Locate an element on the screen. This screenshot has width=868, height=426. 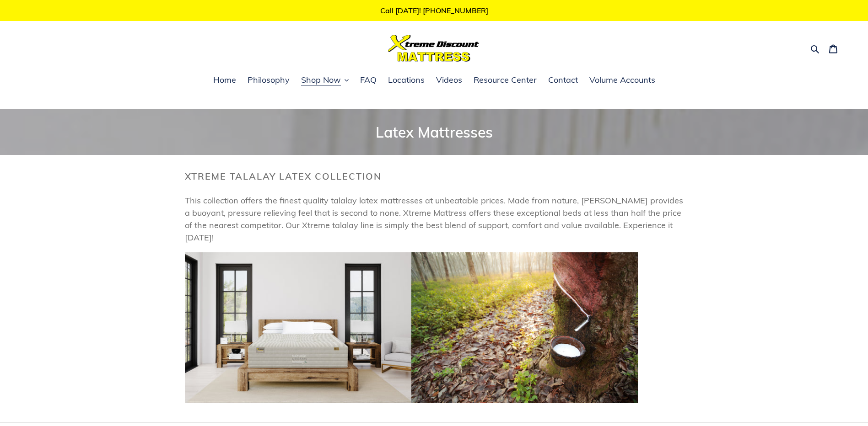
a: FAQ is located at coordinates (368, 80).